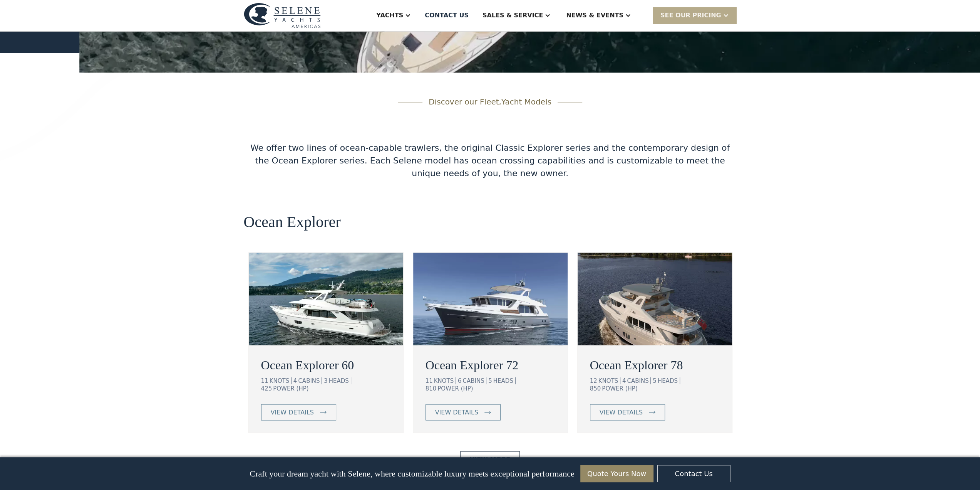  Describe the element at coordinates (527, 101) in the screenshot. I see `span: Yacht Models` at that location.